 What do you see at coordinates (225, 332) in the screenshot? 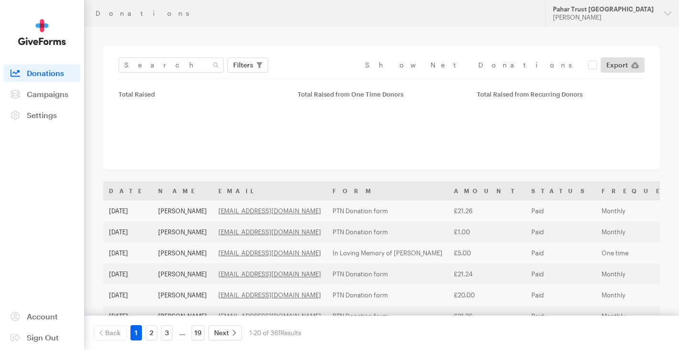
I see `a: Next` at bounding box center [225, 332].